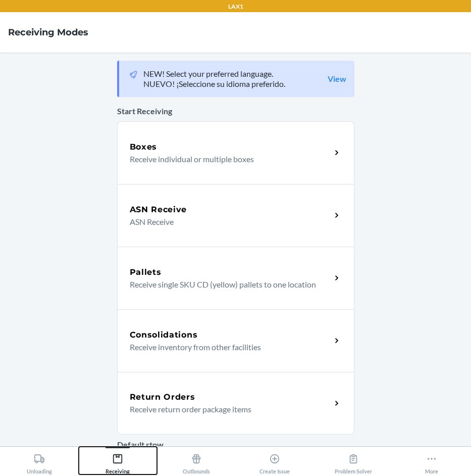 The width and height of the screenshot is (471, 476). Describe the element at coordinates (336, 79) in the screenshot. I see `a: View` at that location.